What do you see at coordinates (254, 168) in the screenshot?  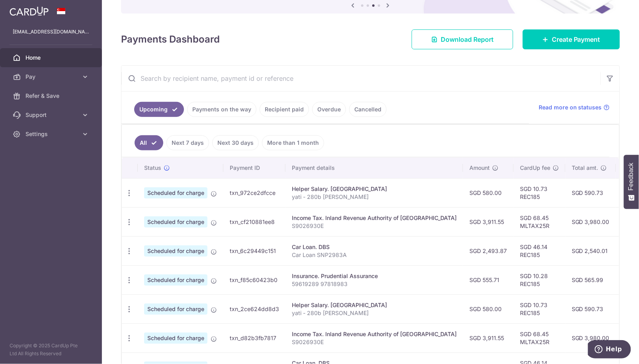 I see `th: Payment ID` at bounding box center [254, 168].